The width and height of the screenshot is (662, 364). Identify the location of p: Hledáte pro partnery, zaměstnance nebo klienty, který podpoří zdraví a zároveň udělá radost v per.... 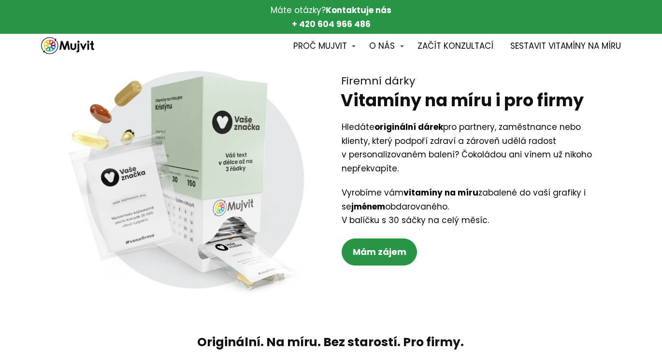
(469, 153).